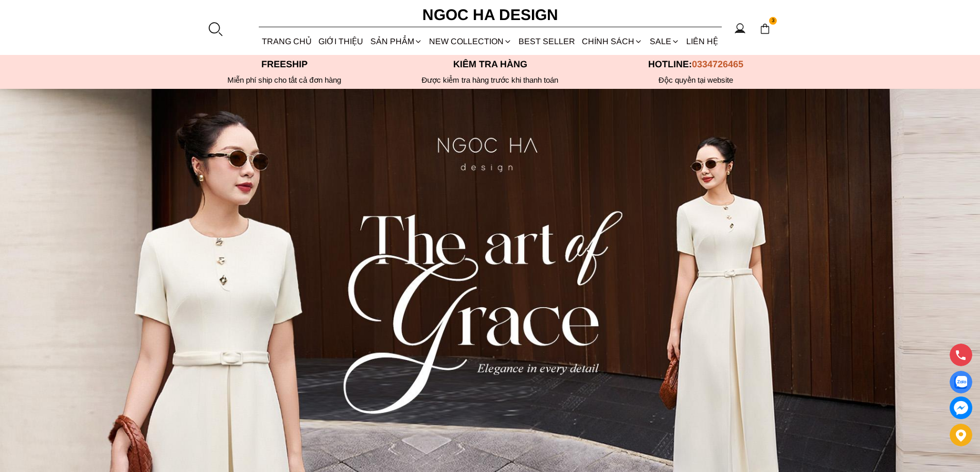  I want to click on span: 3, so click(773, 21).